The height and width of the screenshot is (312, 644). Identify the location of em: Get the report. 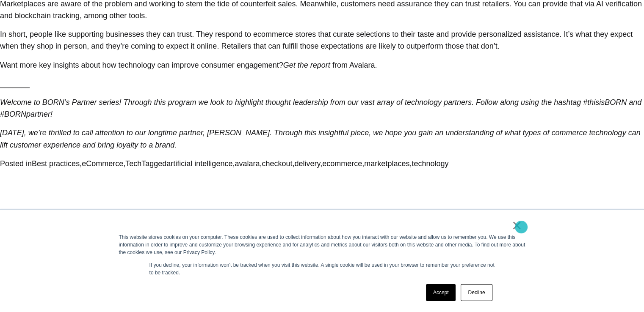
(307, 65).